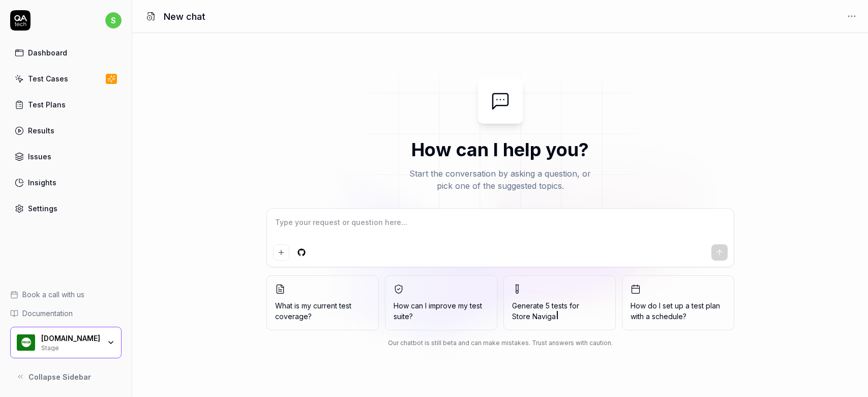  Describe the element at coordinates (26, 343) in the screenshot. I see `img: Pricer.com Logo` at that location.